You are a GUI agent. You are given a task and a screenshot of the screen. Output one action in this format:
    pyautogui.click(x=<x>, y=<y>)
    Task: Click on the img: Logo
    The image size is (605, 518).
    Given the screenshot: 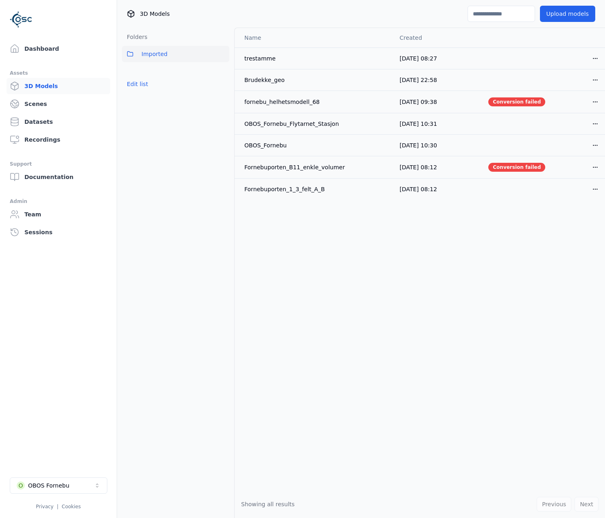 What is the action you would take?
    pyautogui.click(x=21, y=20)
    